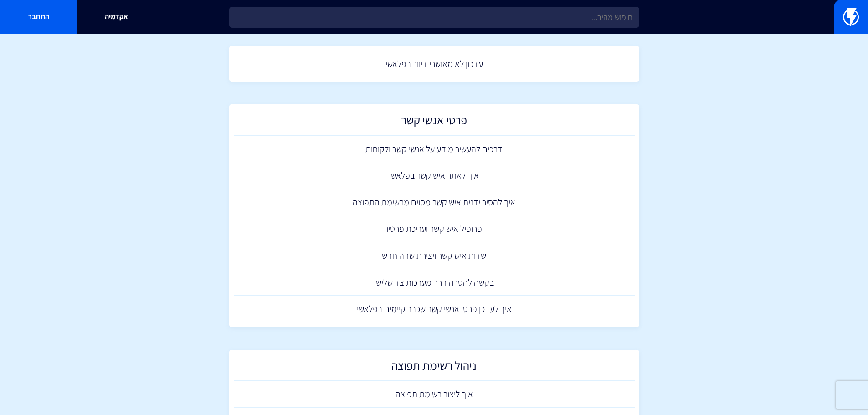 Image resolution: width=868 pixels, height=415 pixels. What do you see at coordinates (434, 368) in the screenshot?
I see `a: ניהול רשימת תפוצה` at bounding box center [434, 368].